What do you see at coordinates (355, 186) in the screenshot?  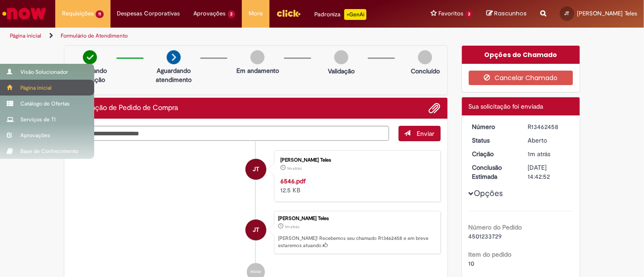 I see `div: 12.5 KB` at bounding box center [355, 186].